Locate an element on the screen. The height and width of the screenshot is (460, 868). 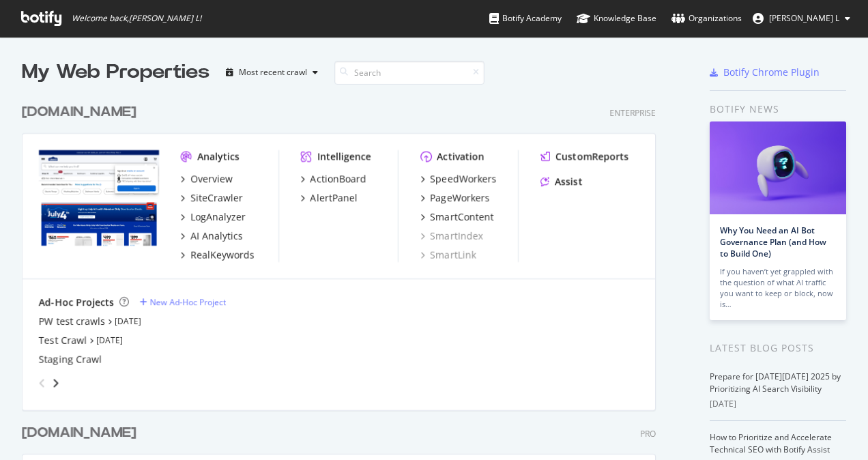
div: angle-right is located at coordinates (56, 383).